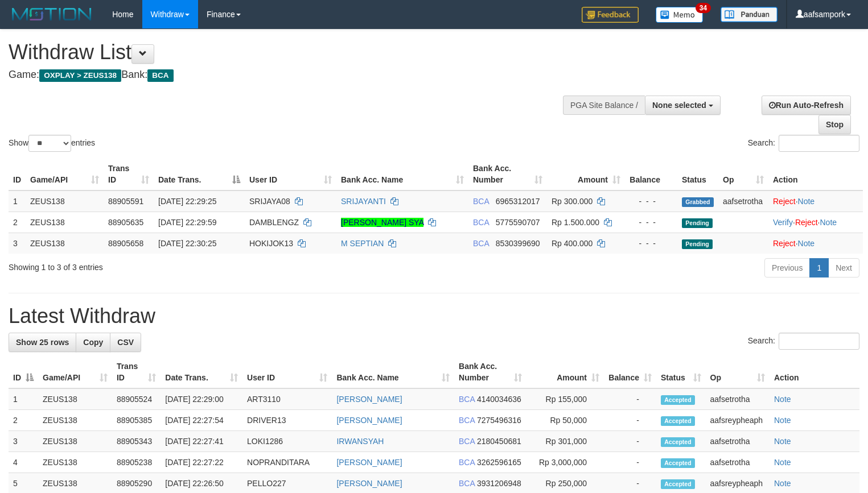  Describe the element at coordinates (703, 8) in the screenshot. I see `span: 34` at that location.